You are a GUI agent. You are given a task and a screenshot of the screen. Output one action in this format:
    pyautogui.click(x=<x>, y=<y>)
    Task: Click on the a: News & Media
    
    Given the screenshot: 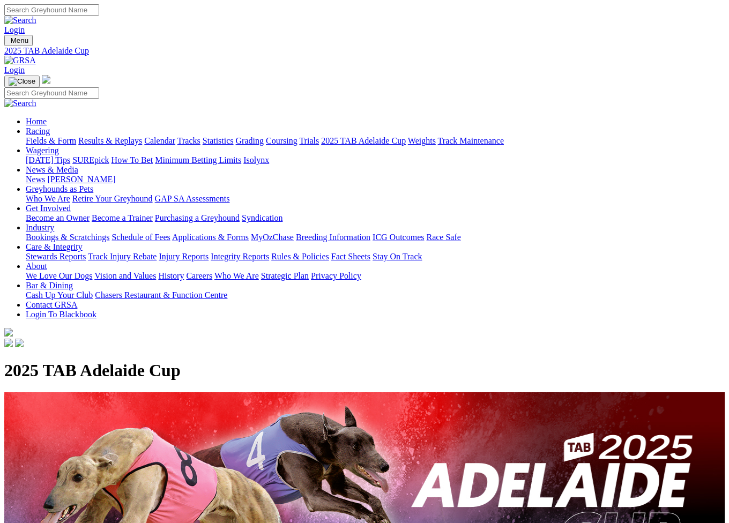 What is the action you would take?
    pyautogui.click(x=52, y=169)
    